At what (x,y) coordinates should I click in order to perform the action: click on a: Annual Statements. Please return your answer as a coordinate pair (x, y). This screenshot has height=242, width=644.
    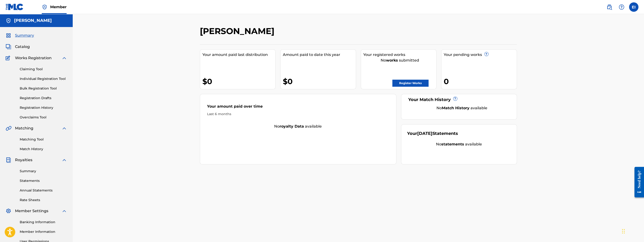
    Looking at the image, I should click on (44, 190).